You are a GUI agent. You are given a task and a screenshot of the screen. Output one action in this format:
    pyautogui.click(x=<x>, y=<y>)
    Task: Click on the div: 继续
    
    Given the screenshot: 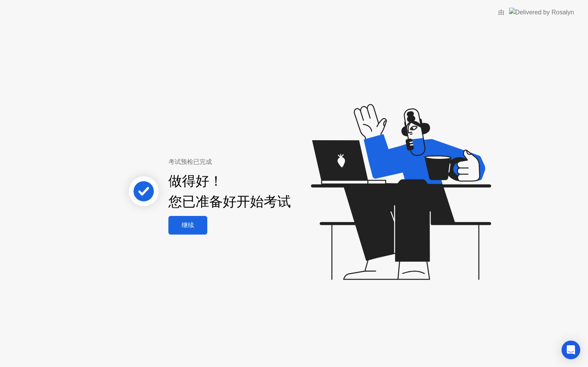 What is the action you would take?
    pyautogui.click(x=188, y=225)
    